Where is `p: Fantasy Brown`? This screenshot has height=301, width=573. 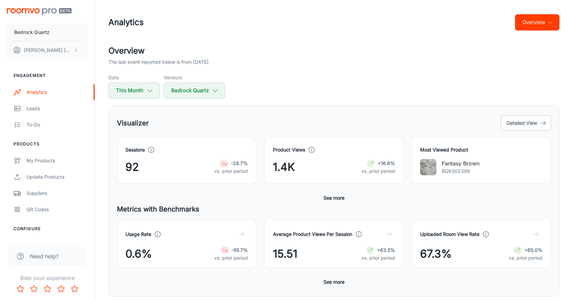 p: Fantasy Brown is located at coordinates (460, 163).